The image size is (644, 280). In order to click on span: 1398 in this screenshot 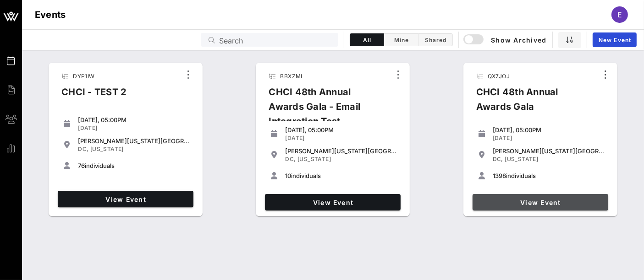, I will do `click(499, 175)`.